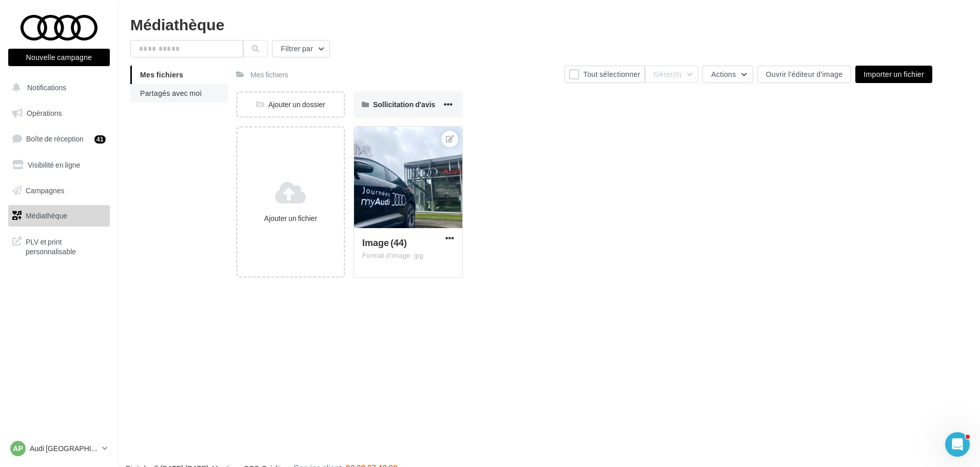  Describe the element at coordinates (17, 449) in the screenshot. I see `span: AP` at that location.